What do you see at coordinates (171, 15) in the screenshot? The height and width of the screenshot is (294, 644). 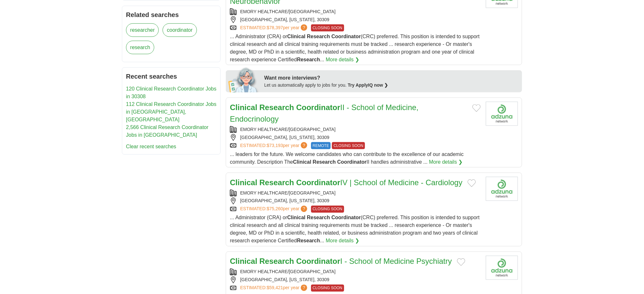 I see `h2: Related searches` at bounding box center [171, 15].